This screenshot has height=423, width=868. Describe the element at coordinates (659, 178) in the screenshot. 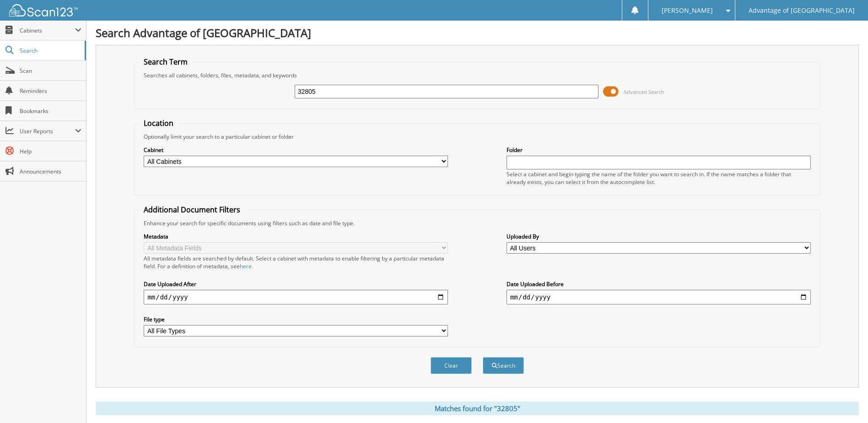

I see `div: Select a cabinet and begin typing the name of the folder you want to search in. If the name match...` at that location.